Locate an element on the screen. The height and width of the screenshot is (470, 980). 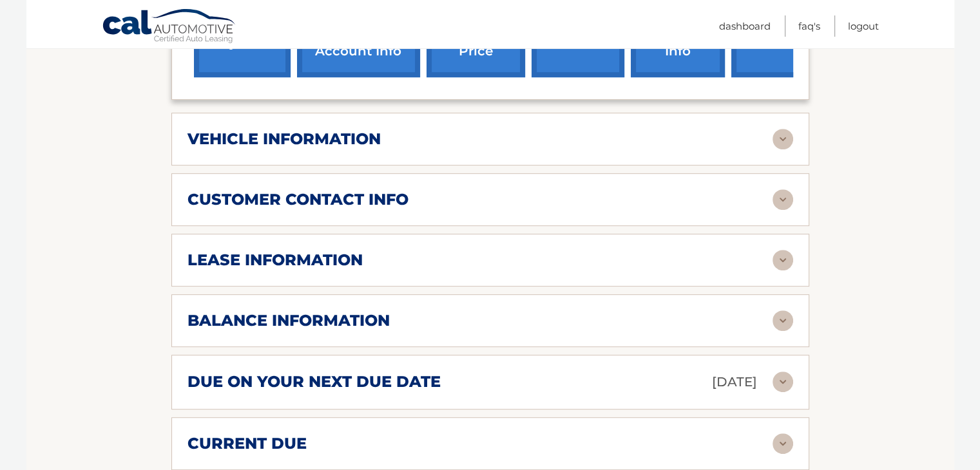
a: Cal Automotive is located at coordinates (169, 27).